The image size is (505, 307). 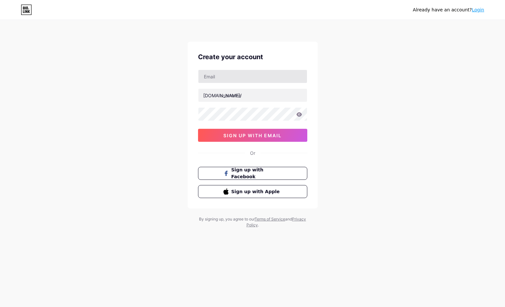 I want to click on a: Terms of Service, so click(x=270, y=219).